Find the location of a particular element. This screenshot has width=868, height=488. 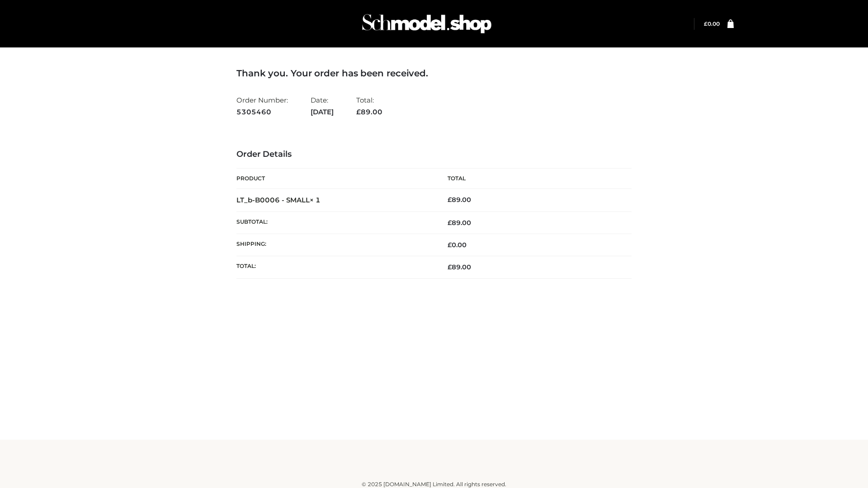

strong: 5305460 is located at coordinates (262, 112).